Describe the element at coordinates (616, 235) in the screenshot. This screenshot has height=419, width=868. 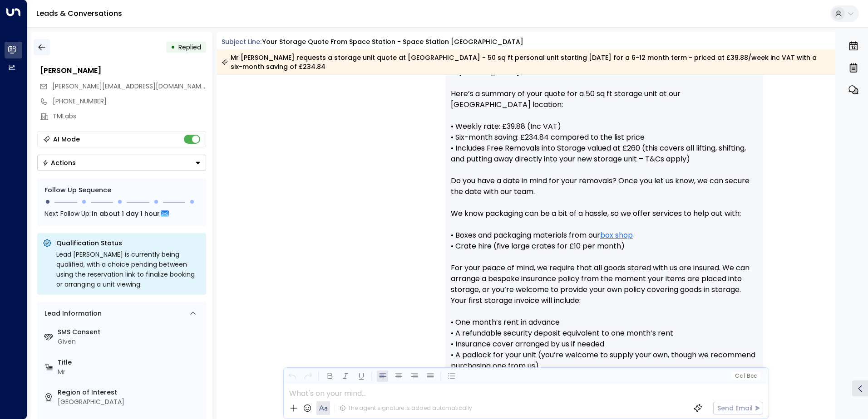
I see `a: box shop` at that location.